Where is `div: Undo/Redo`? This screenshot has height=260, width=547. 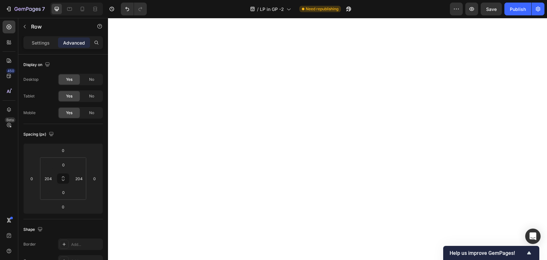 div: Undo/Redo is located at coordinates (134, 9).